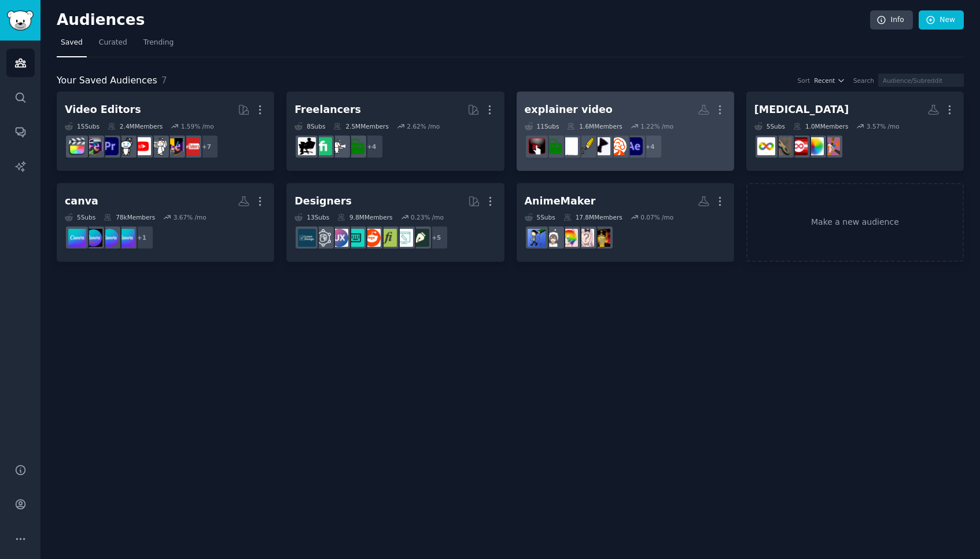 The height and width of the screenshot is (559, 980). What do you see at coordinates (93, 146) in the screenshot?
I see `img: editors` at bounding box center [93, 146].